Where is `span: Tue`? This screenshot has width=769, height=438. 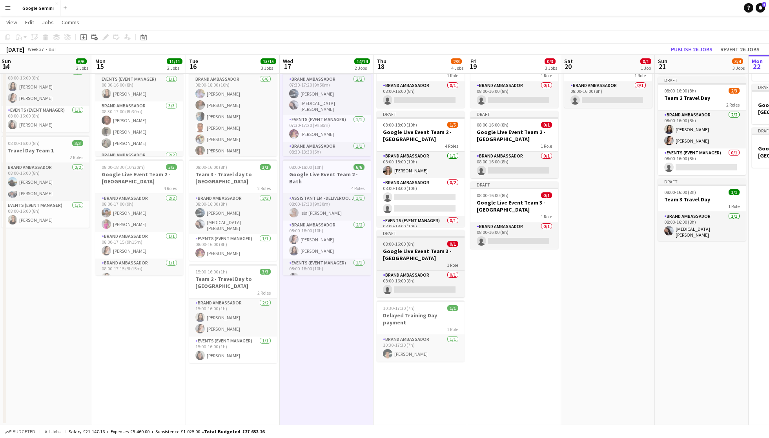
span: Tue is located at coordinates (193, 61).